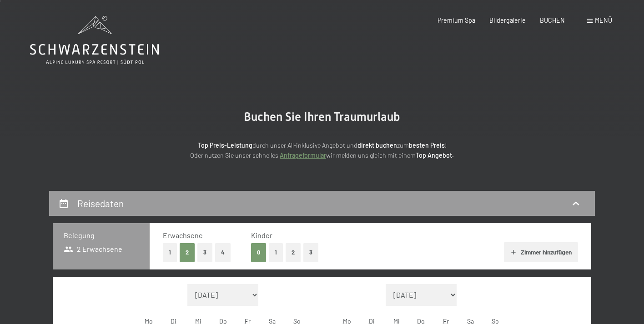 This screenshot has width=644, height=324. What do you see at coordinates (377, 145) in the screenshot?
I see `strong: direkt buchen` at bounding box center [377, 145].